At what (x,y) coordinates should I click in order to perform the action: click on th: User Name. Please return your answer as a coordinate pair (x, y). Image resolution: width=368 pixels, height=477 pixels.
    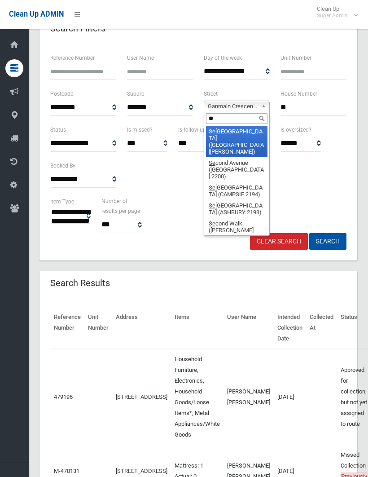
    Looking at the image, I should click on (249, 328).